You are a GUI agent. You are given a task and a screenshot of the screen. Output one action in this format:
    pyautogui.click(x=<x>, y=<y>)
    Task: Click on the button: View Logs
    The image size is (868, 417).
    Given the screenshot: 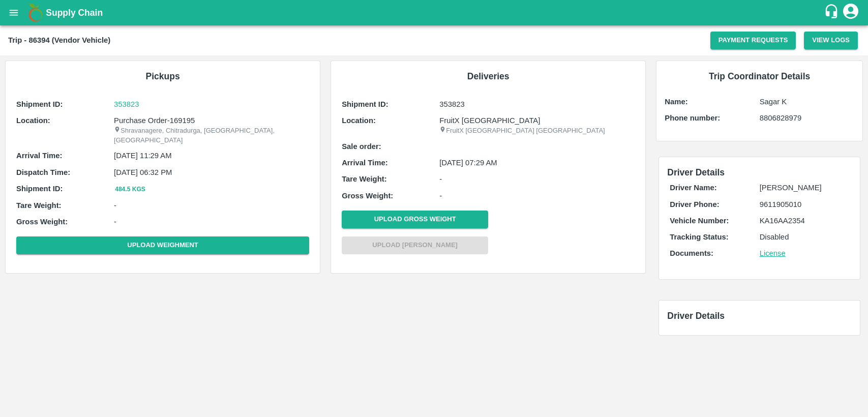 What is the action you would take?
    pyautogui.click(x=831, y=40)
    